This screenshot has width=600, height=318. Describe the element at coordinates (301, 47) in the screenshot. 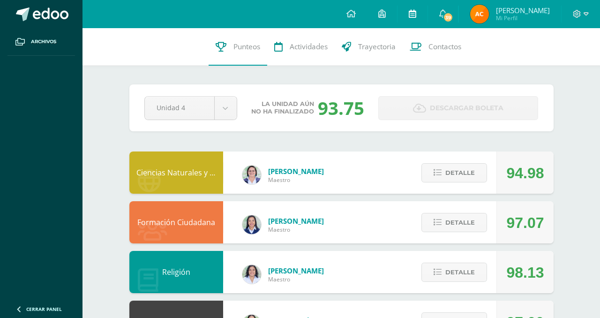

I see `a: Actividades` at that location.